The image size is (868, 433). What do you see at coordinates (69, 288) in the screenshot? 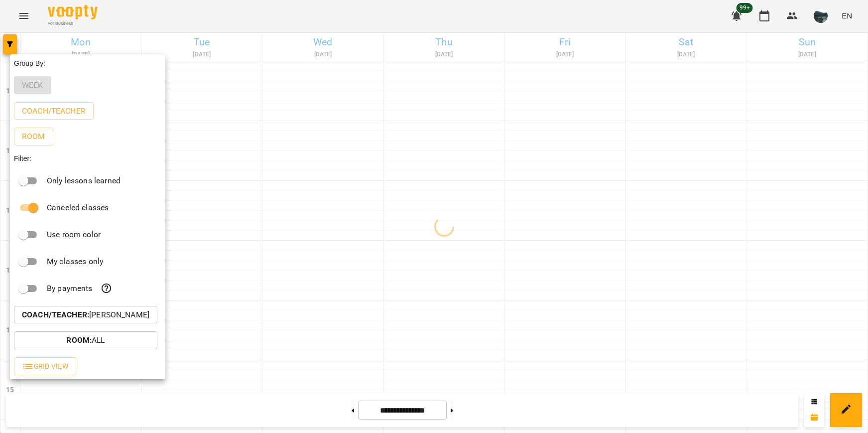
I see `p: By payments` at bounding box center [69, 288].